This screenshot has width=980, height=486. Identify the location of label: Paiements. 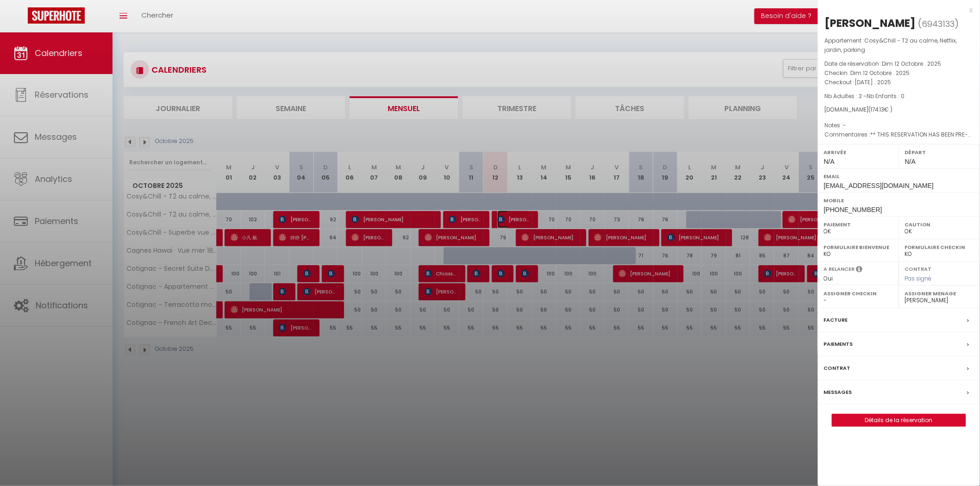
(838, 344).